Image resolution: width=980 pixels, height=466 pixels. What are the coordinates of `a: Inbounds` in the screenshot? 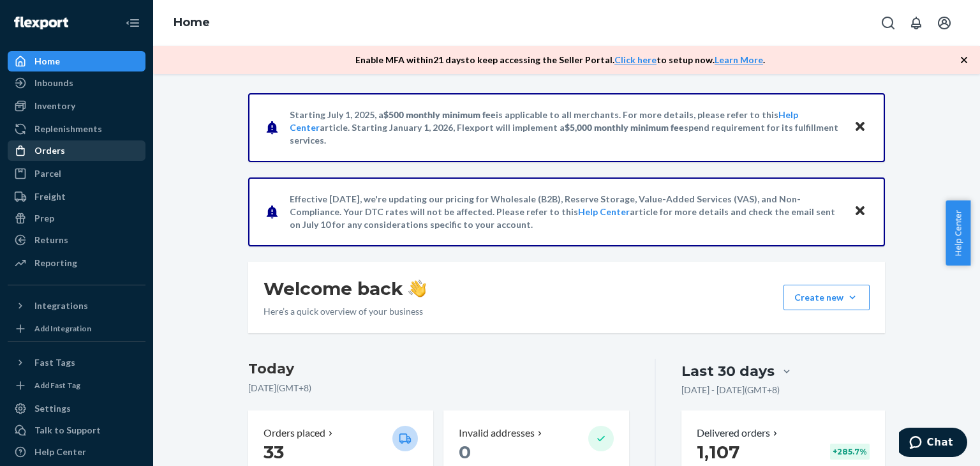 It's located at (77, 83).